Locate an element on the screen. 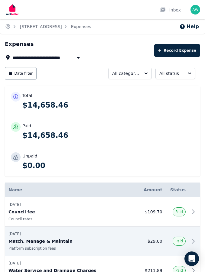 The width and height of the screenshot is (205, 272). button: All categories is located at coordinates (130, 73).